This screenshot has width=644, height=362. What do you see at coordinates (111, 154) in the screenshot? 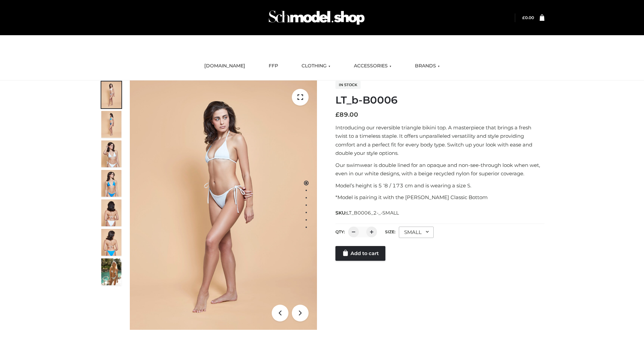
I see `img: ArielClassicBikiniTop_CloudNine_AzureSky_OW114ECO_3-scaled.jpg` at bounding box center [111, 154].